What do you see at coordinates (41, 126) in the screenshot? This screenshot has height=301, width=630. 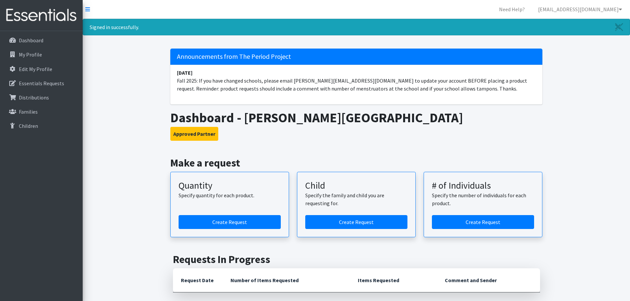 I see `a: Children` at bounding box center [41, 126].